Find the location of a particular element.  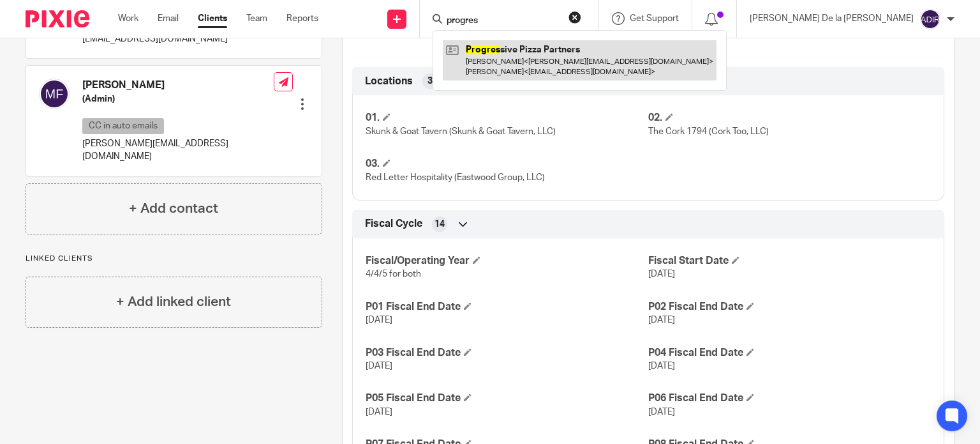

a: Reports is located at coordinates (303, 18).